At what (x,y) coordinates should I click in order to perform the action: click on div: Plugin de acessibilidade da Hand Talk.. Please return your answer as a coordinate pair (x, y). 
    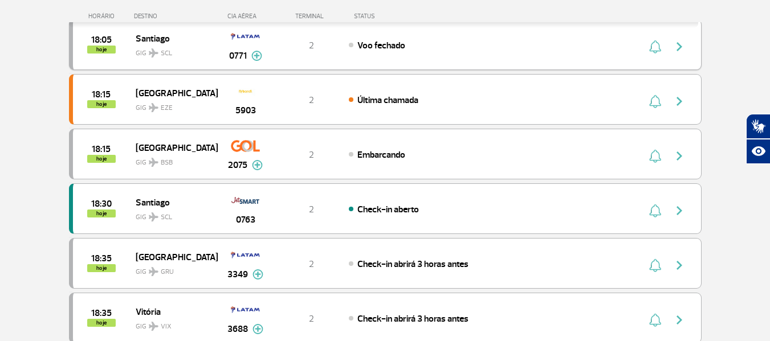
    Looking at the image, I should click on (758, 139).